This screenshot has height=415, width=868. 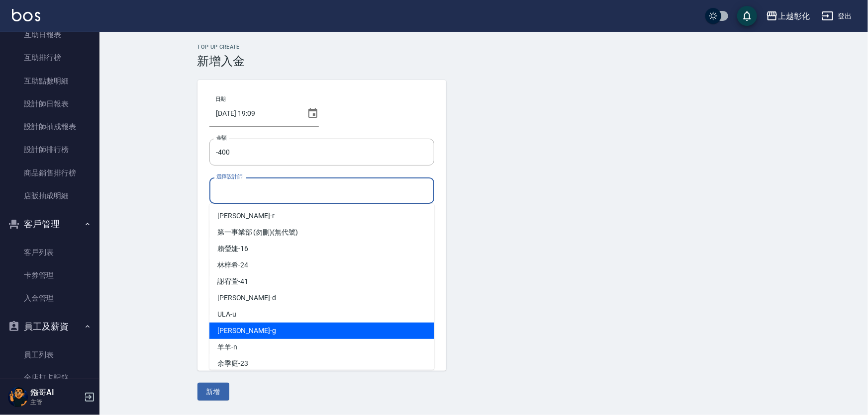 I want to click on a: 客戶列表, so click(x=50, y=252).